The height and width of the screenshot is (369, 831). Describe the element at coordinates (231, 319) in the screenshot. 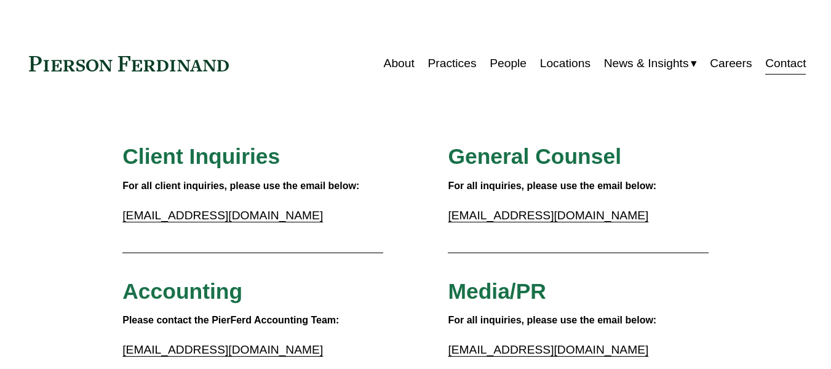

I see `strong: Please contact the PierFerd Accounting Team:` at that location.